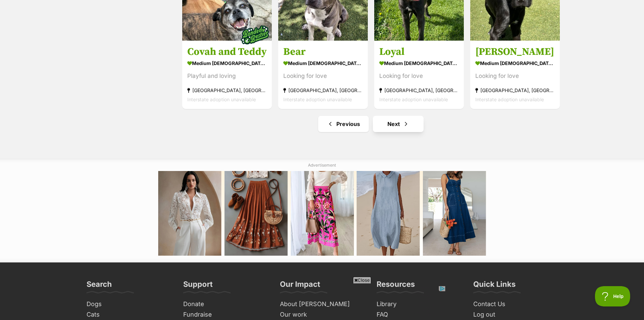 The width and height of the screenshot is (644, 320). Describe the element at coordinates (396, 286) in the screenshot. I see `h3: Resources` at that location.